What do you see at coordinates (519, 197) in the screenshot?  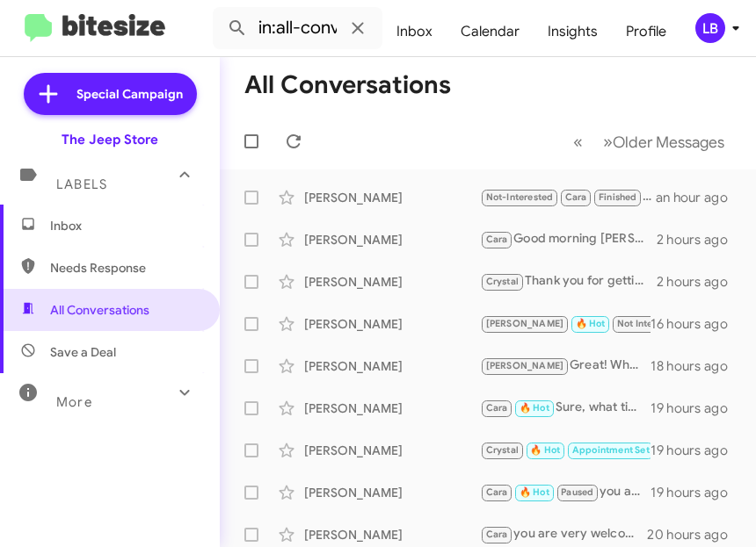 I see `span: Not-Interested` at bounding box center [519, 197].